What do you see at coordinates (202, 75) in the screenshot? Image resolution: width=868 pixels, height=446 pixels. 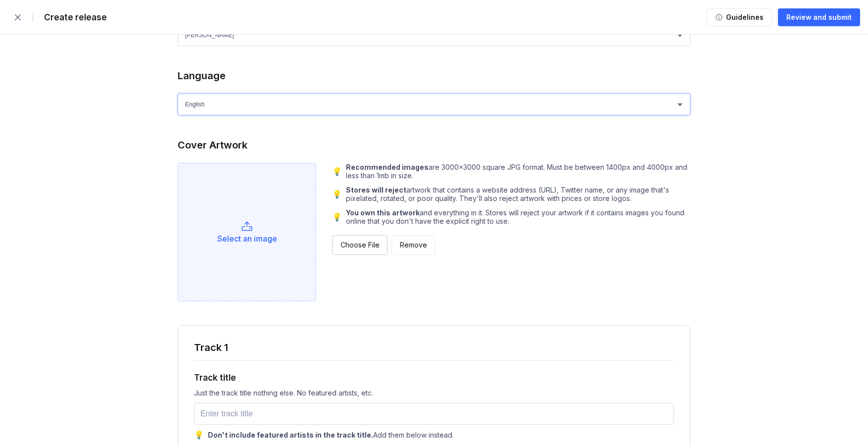 I see `div: Language` at bounding box center [202, 75].